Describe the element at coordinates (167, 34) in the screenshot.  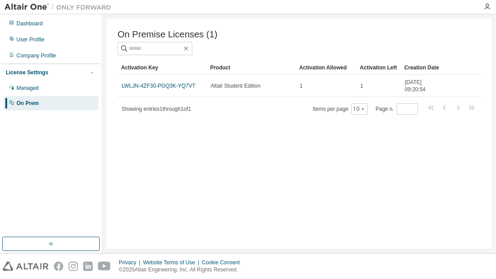
I see `span: On Premise Licenses (1)` at that location.